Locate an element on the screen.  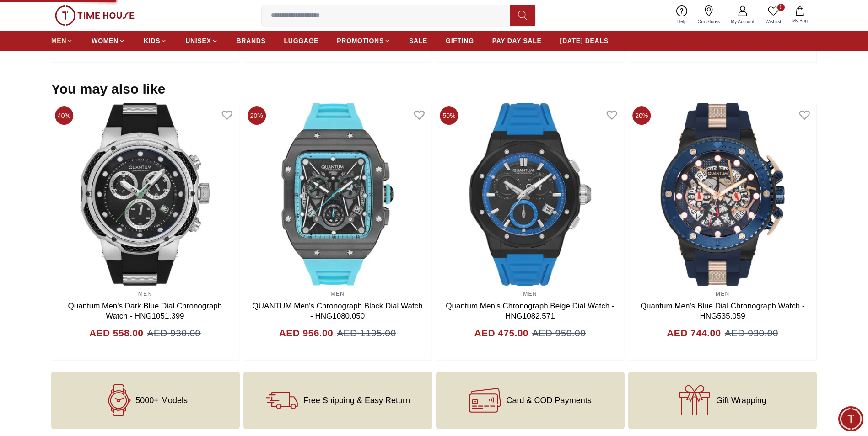
span: Wishlist is located at coordinates (773, 21).